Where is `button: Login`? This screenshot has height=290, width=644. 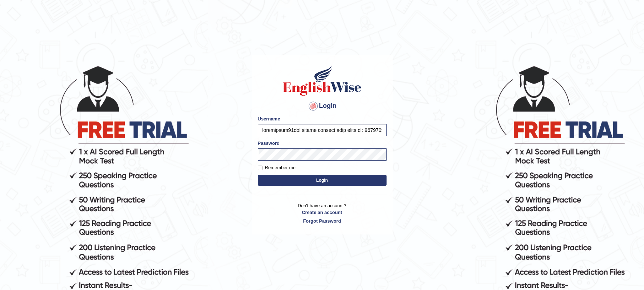 button: Login is located at coordinates (322, 180).